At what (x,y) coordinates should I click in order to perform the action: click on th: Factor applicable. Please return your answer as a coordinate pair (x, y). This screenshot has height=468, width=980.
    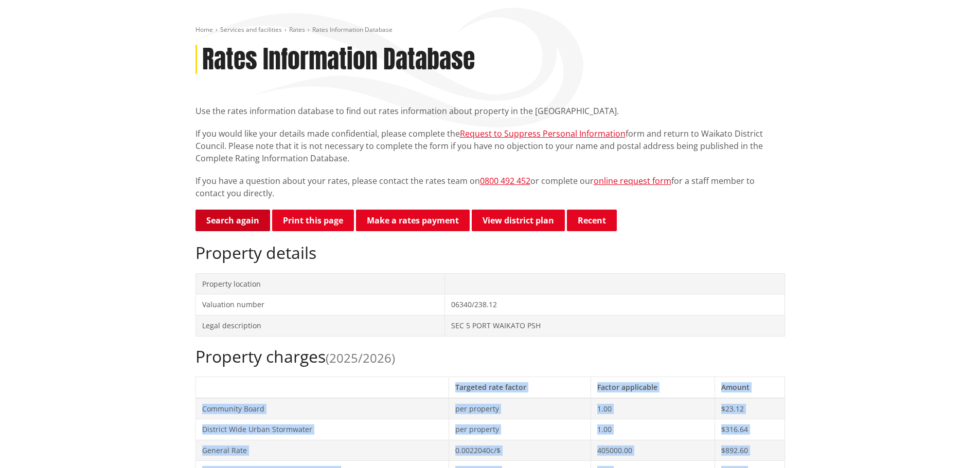
    Looking at the image, I should click on (653, 387).